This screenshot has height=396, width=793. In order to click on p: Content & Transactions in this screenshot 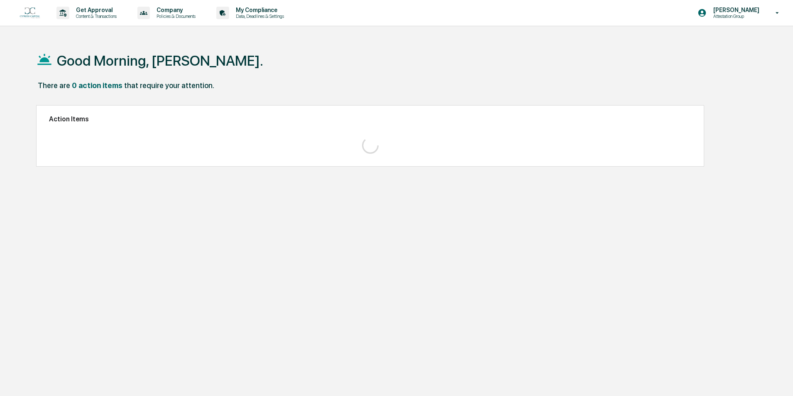, I will do `click(95, 16)`.